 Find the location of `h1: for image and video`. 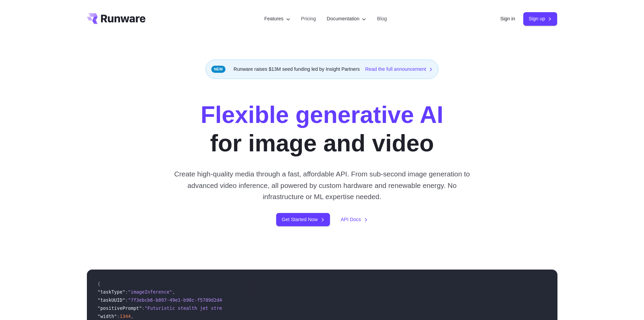

h1: for image and video is located at coordinates (322, 129).